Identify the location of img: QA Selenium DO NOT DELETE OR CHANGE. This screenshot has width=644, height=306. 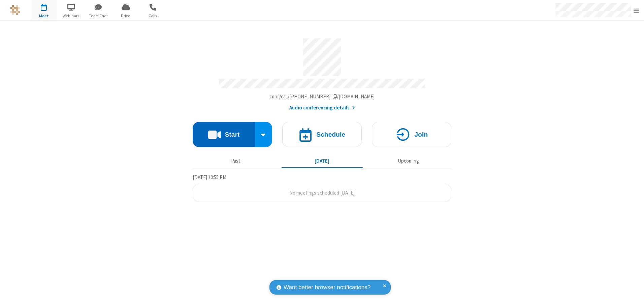
(15, 10).